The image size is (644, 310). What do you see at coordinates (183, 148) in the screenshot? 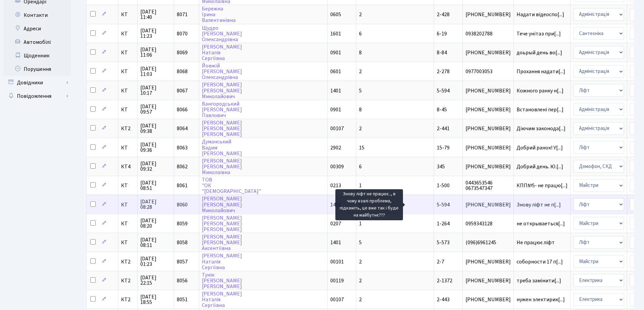
I see `span: 8063` at bounding box center [183, 148].